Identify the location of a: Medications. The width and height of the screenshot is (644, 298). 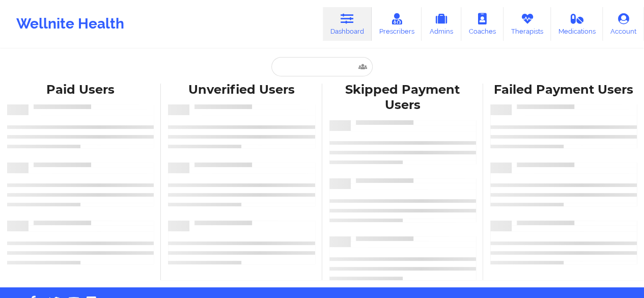
(576, 24).